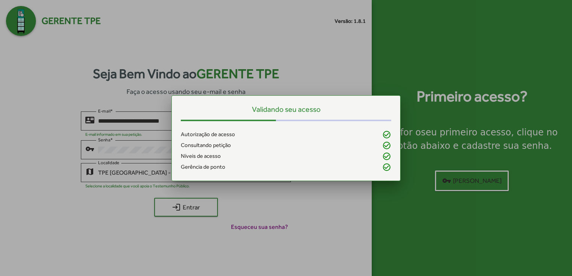 Image resolution: width=572 pixels, height=276 pixels. What do you see at coordinates (203, 167) in the screenshot?
I see `span: Gerência de ponto` at bounding box center [203, 167].